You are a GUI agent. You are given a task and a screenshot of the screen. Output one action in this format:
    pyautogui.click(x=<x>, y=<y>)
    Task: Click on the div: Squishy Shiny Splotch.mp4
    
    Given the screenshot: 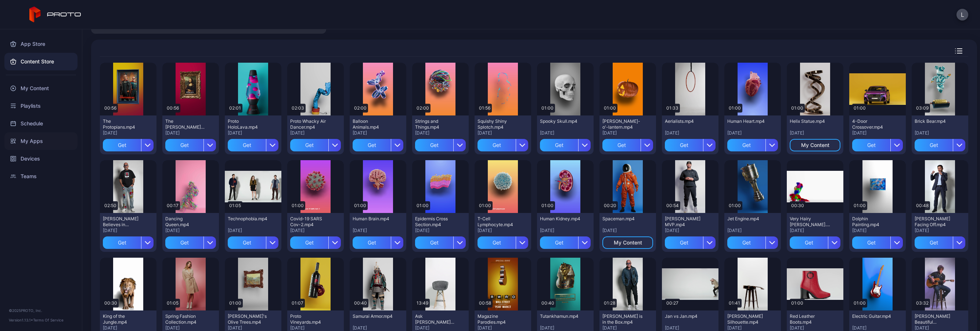 What is the action you would take?
    pyautogui.click(x=498, y=124)
    